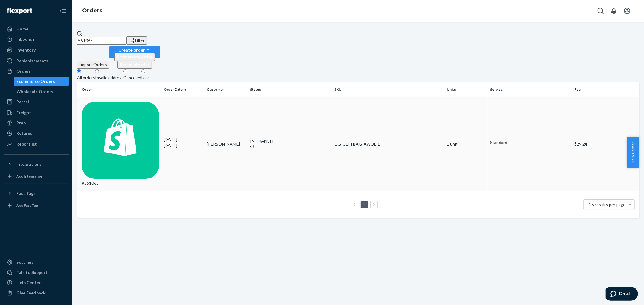  I want to click on div: Inbounds, so click(25, 39).